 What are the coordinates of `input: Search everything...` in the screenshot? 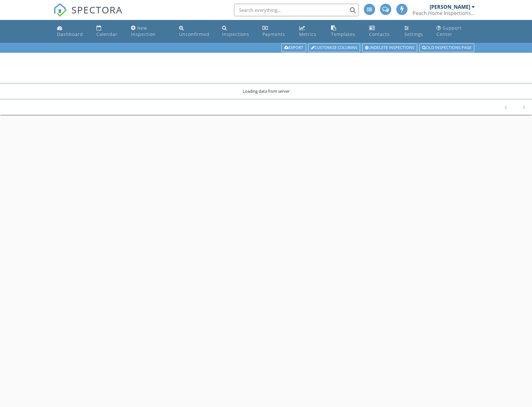 It's located at (296, 10).